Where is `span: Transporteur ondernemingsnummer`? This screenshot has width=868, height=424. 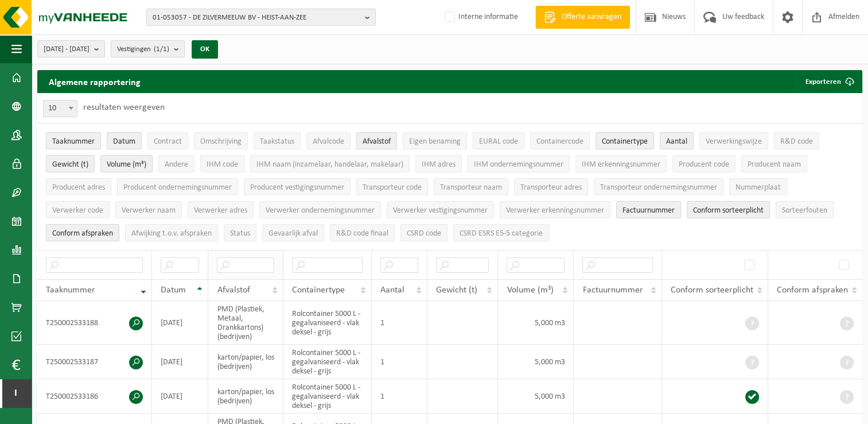
span: Transporteur ondernemingsnummer is located at coordinates (658, 187).